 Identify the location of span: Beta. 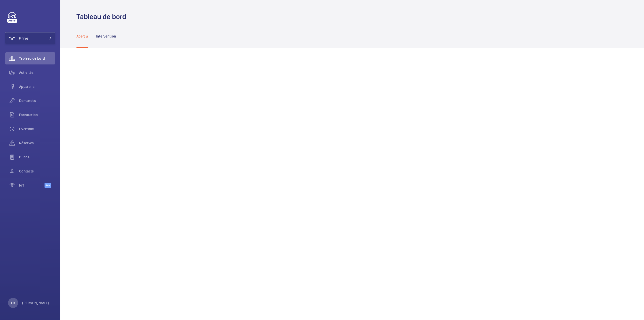
(48, 185).